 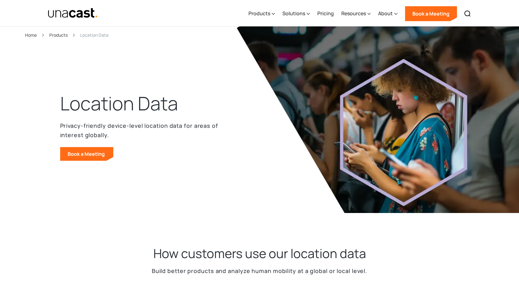 What do you see at coordinates (73, 13) in the screenshot?
I see `img: Unacast text logo` at bounding box center [73, 13].